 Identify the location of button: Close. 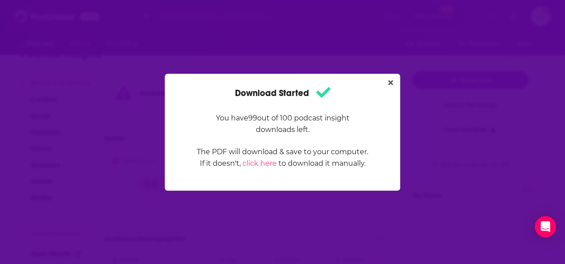
(390, 83).